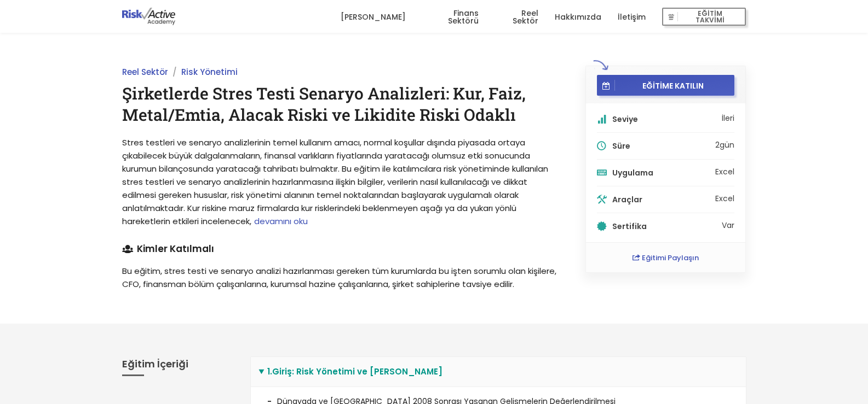  Describe the element at coordinates (209, 72) in the screenshot. I see `a: Risk Yönetimi` at that location.